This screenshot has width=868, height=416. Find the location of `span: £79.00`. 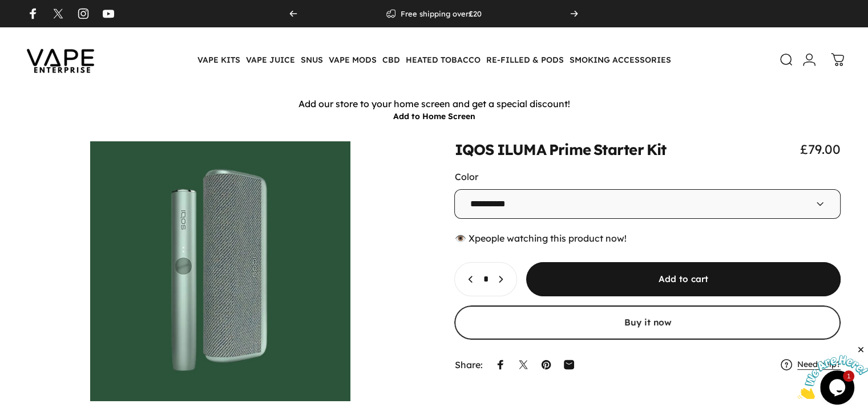

span: £79.00 is located at coordinates (820, 149).